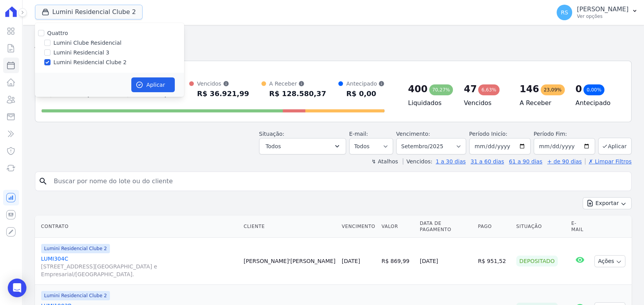  Describe the element at coordinates (43, 181) in the screenshot. I see `i: search` at that location.